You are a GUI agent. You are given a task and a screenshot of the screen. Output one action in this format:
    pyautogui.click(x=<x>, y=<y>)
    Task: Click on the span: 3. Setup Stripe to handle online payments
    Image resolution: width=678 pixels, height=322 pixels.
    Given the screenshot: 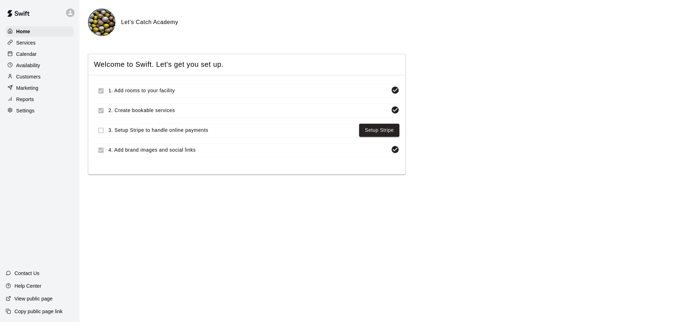 What is the action you would take?
    pyautogui.click(x=232, y=130)
    